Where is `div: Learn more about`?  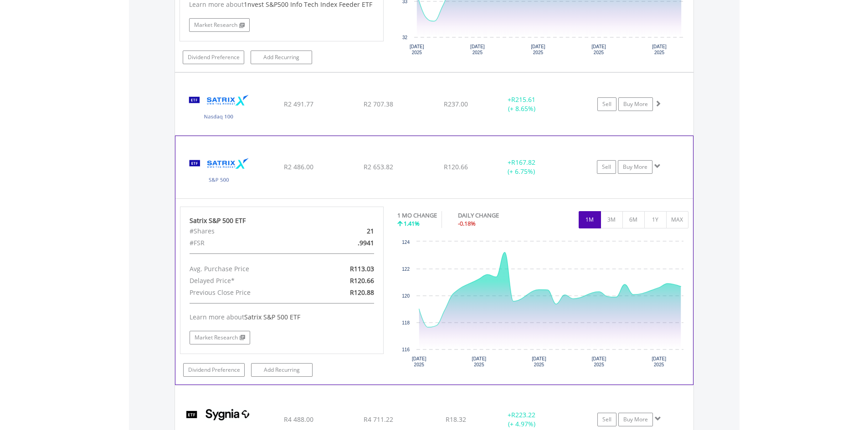 div: Learn more about is located at coordinates (282, 318).